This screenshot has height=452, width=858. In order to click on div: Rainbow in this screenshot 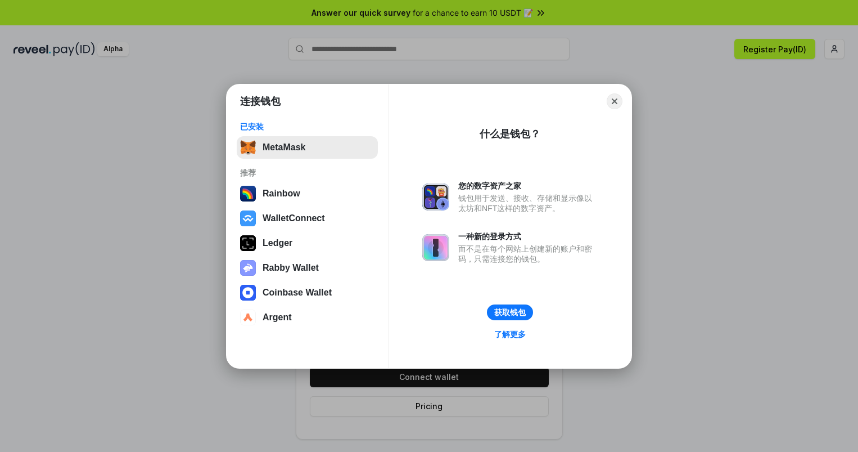, I will do `click(281, 194)`.